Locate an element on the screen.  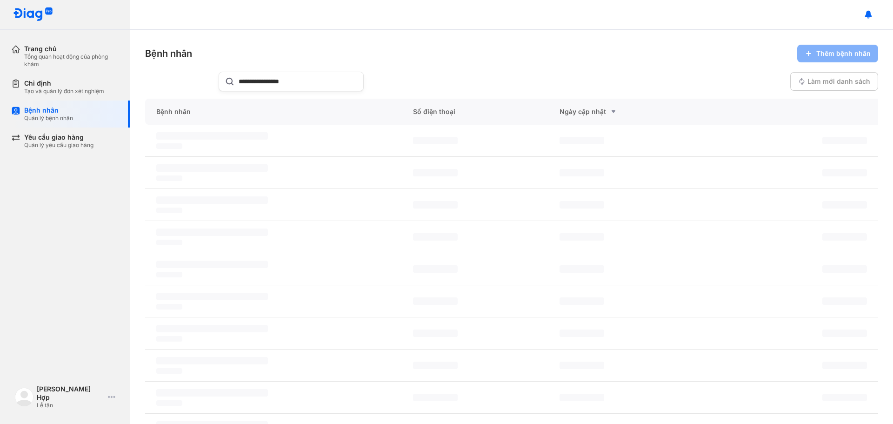
div: Tạo và quản lý đơn xét nghiệm is located at coordinates (64, 91).